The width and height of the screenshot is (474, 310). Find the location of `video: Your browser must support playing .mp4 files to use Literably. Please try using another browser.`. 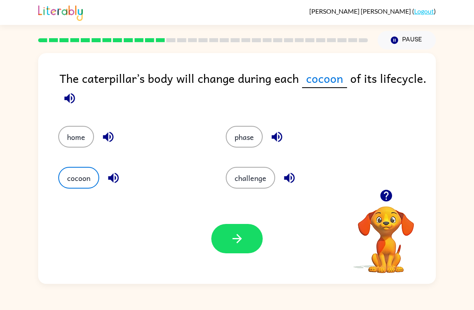

video: Your browser must support playing .mp4 files to use Literably. Please try using another browser. is located at coordinates (386, 234).